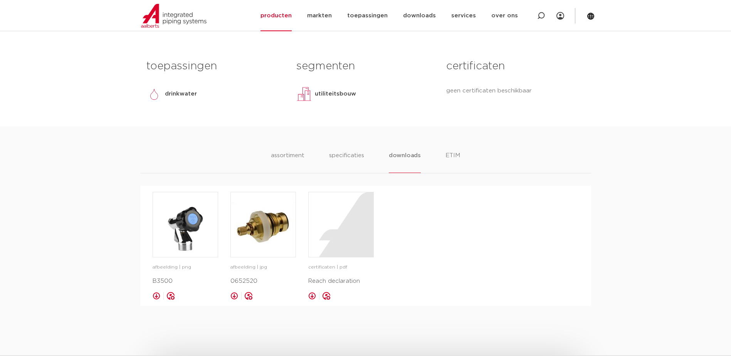  What do you see at coordinates (347, 162) in the screenshot?
I see `li: specificaties` at bounding box center [347, 162].